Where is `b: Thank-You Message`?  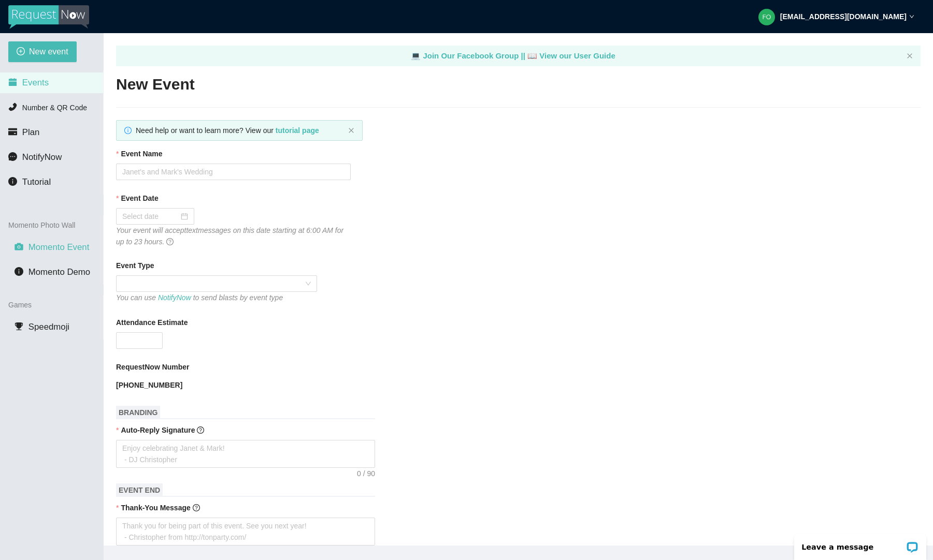
b: Thank-You Message is located at coordinates (156, 508).